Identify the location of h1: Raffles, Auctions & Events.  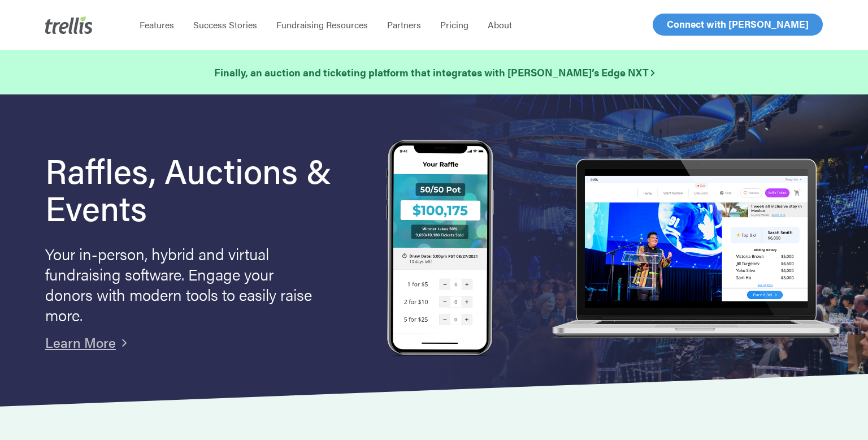
(198, 188).